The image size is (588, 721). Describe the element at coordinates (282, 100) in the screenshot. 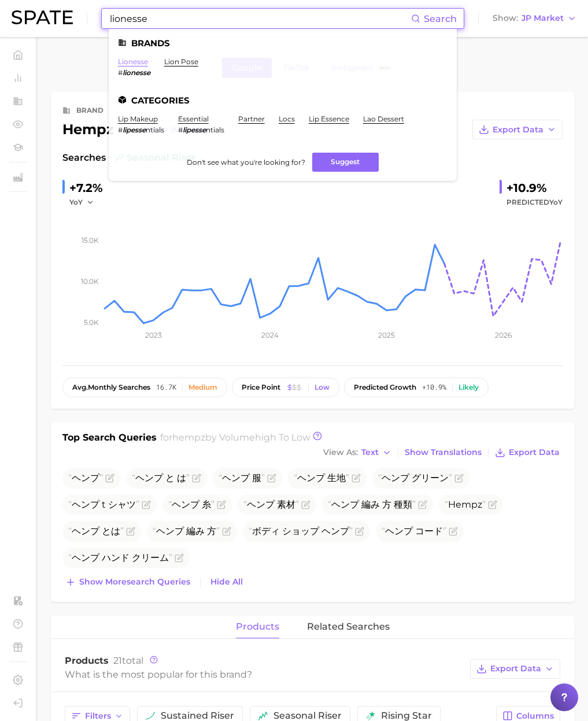

I see `li: Categories` at that location.